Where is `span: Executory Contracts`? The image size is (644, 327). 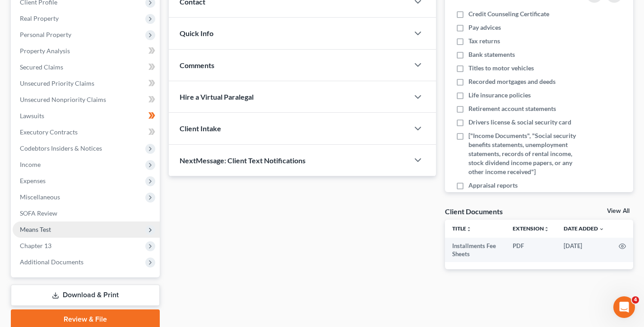
span: Executory Contracts is located at coordinates (49, 132).